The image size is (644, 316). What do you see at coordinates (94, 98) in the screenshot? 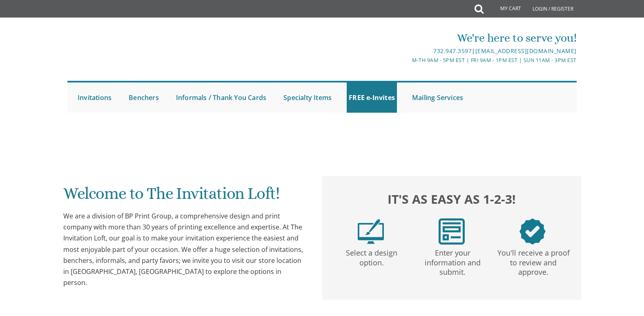
I see `a: Invitations` at bounding box center [94, 98].